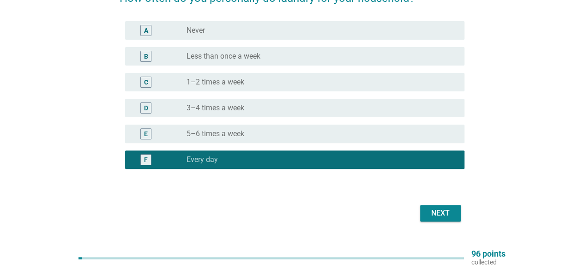 The height and width of the screenshot is (270, 584). Describe the element at coordinates (196, 30) in the screenshot. I see `label: Never` at that location.